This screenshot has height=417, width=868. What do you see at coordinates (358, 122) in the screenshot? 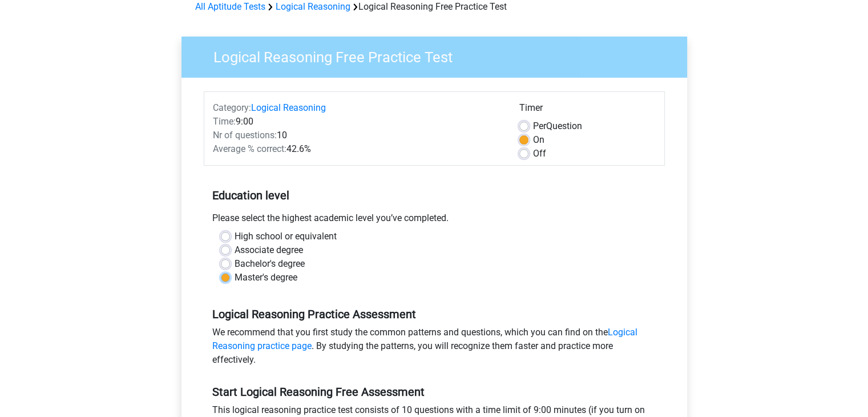
I see `div: 9:00` at bounding box center [358, 122].